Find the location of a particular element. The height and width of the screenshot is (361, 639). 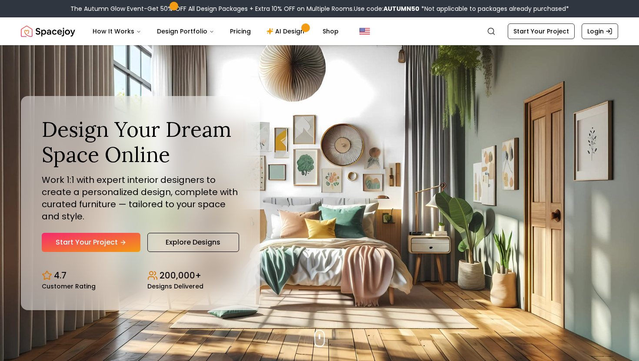

button: How It Works is located at coordinates (117, 31).